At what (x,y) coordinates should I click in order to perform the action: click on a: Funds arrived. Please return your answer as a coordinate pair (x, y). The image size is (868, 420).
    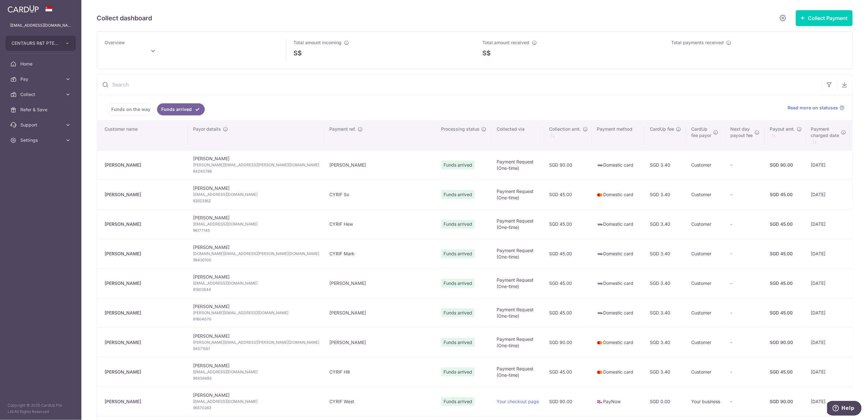
    Looking at the image, I should click on (181, 109).